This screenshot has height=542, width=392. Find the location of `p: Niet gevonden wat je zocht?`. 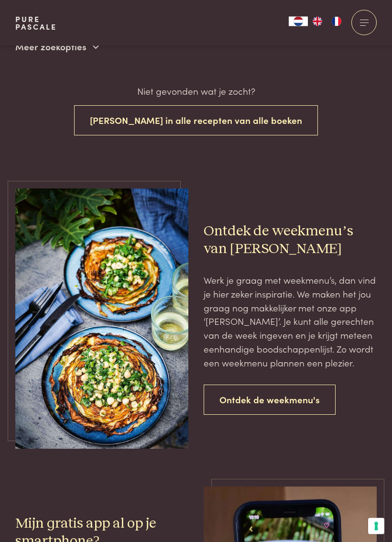

p: Niet gevonden wat je zocht? is located at coordinates (196, 92).